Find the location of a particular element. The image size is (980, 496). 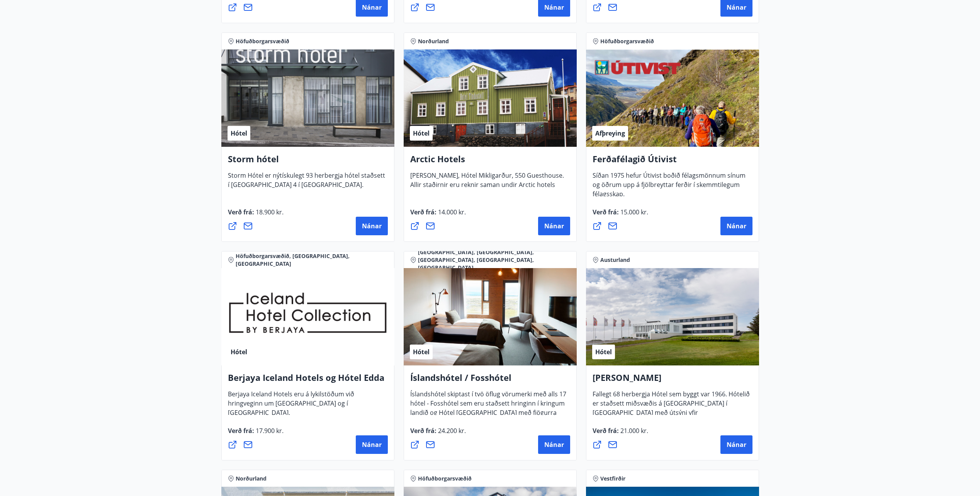

span: 14.000 kr. is located at coordinates (451, 212).